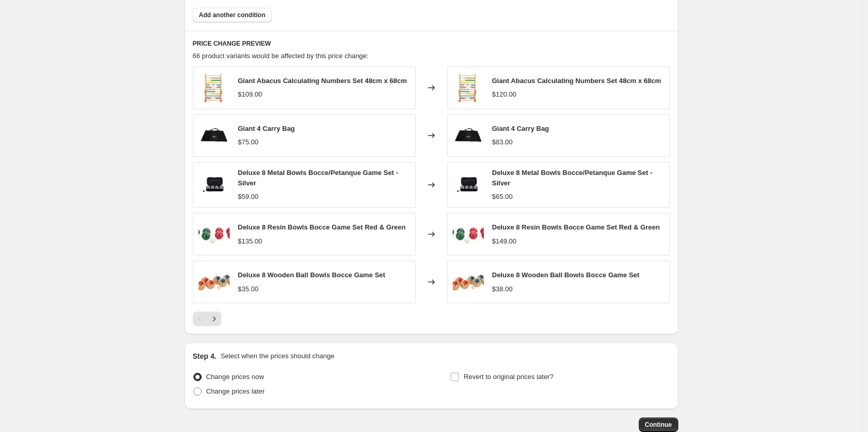  Describe the element at coordinates (659, 425) in the screenshot. I see `button: Continue` at that location.